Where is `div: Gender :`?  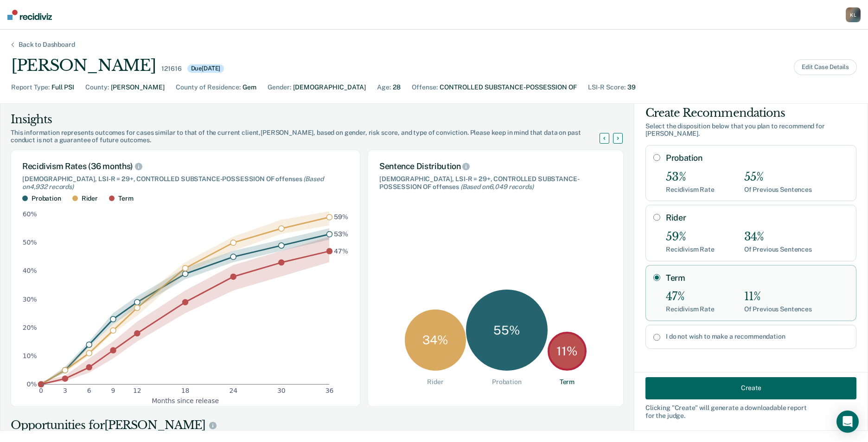
div: Gender : is located at coordinates (279, 87).